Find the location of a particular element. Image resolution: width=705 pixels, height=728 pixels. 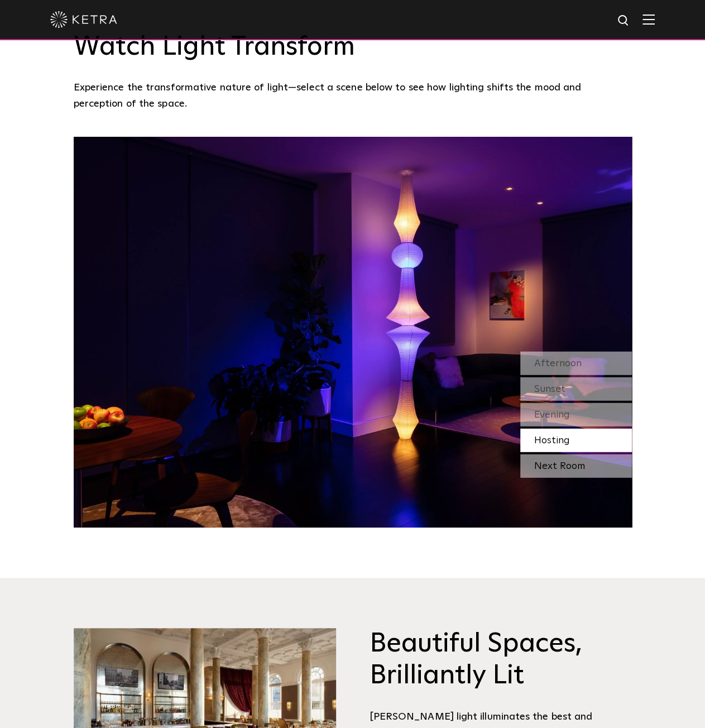

div: Next Room is located at coordinates (576, 466).